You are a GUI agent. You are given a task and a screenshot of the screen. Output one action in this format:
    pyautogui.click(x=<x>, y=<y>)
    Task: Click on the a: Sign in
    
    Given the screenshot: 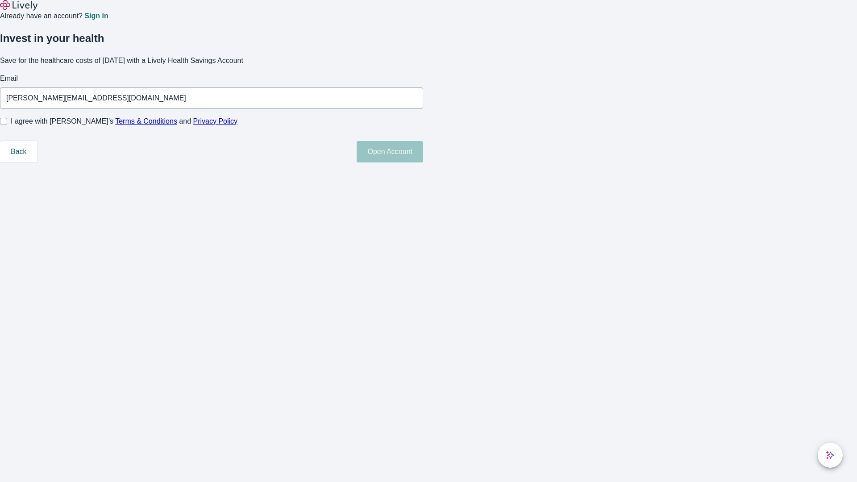 What is the action you would take?
    pyautogui.click(x=96, y=16)
    